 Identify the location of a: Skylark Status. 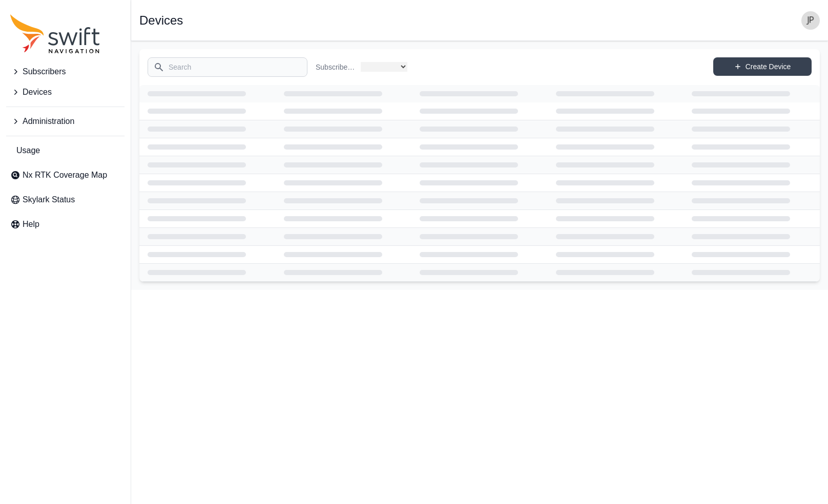
(65, 200).